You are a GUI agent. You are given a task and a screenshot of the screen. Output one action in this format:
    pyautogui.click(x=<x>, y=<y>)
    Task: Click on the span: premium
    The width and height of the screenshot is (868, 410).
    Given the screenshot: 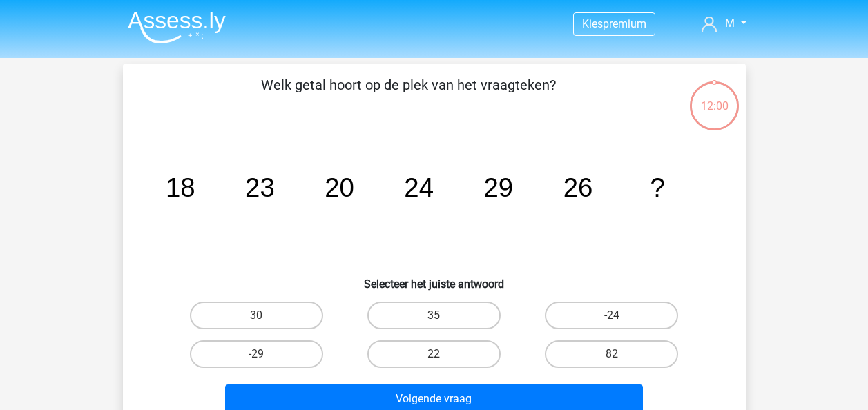 What is the action you would take?
    pyautogui.click(x=624, y=23)
    